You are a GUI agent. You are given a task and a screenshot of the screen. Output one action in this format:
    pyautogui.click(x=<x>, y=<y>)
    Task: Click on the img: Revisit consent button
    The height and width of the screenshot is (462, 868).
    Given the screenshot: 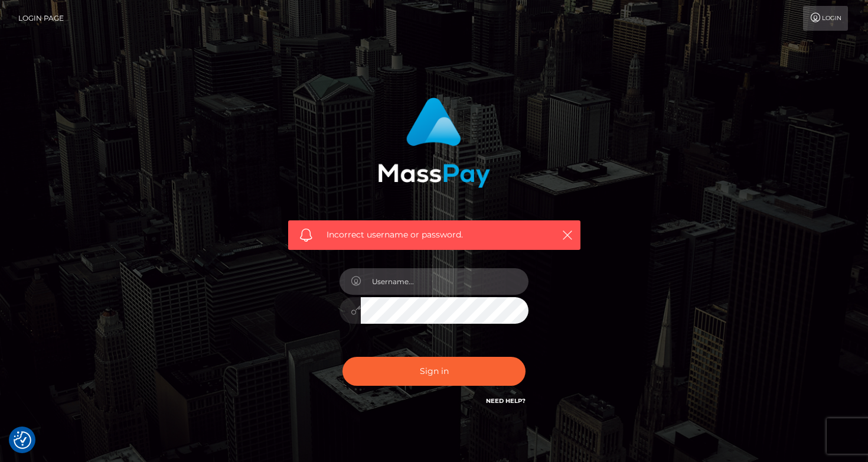 What is the action you would take?
    pyautogui.click(x=22, y=440)
    